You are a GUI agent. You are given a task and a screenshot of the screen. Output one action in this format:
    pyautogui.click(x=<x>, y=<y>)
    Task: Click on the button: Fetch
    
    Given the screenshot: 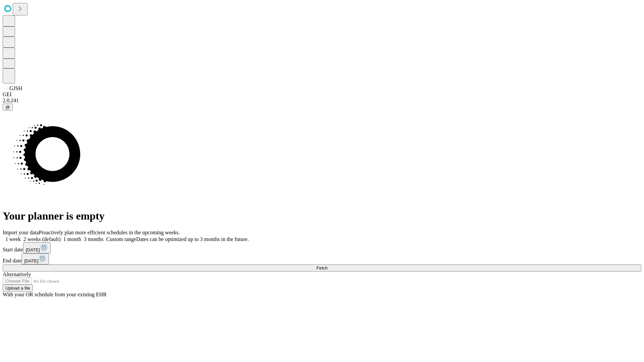 What is the action you would take?
    pyautogui.click(x=322, y=268)
    